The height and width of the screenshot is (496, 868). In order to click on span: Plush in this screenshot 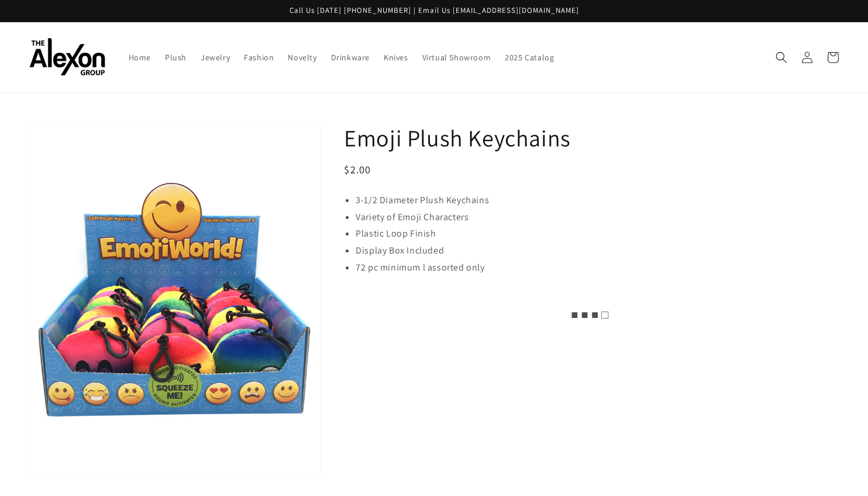, I will do `click(175, 57)`.